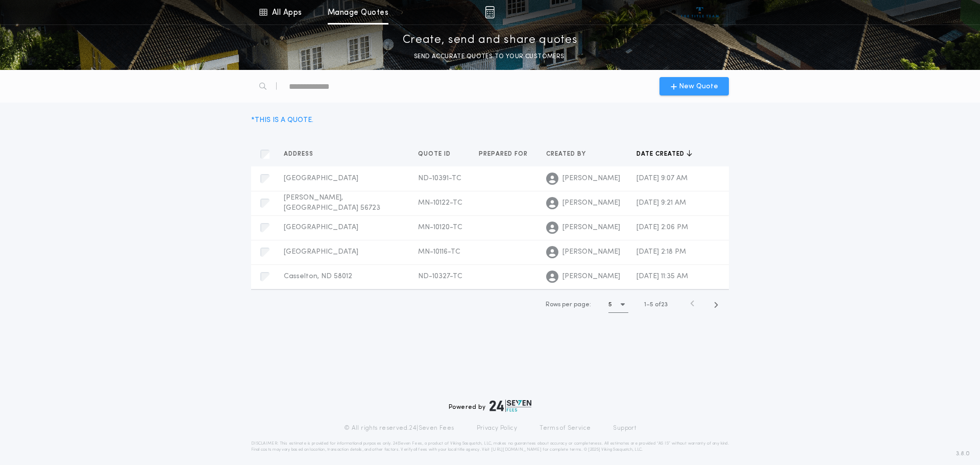 This screenshot has width=980, height=465. Describe the element at coordinates (568, 304) in the screenshot. I see `span: Rows per page:` at that location.